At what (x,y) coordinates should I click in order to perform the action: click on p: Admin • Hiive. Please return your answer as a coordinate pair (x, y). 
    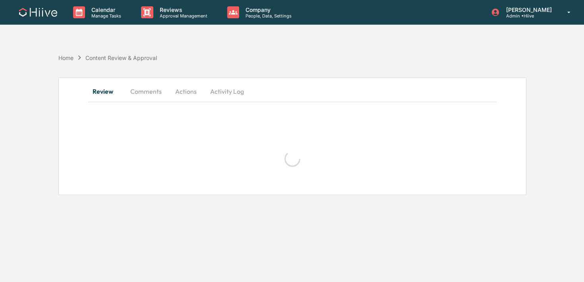
    Looking at the image, I should click on (528, 16).